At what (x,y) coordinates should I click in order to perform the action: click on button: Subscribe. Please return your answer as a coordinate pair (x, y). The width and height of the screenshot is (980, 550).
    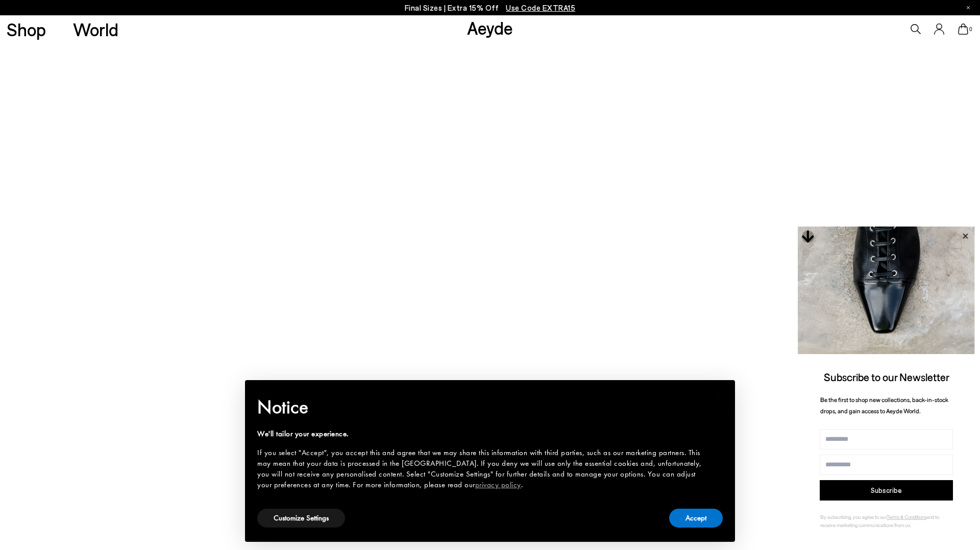
    Looking at the image, I should click on (886, 490).